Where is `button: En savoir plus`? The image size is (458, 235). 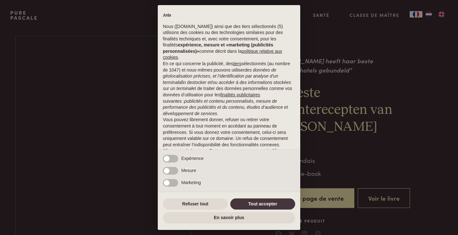 button: En savoir plus is located at coordinates (229, 218).